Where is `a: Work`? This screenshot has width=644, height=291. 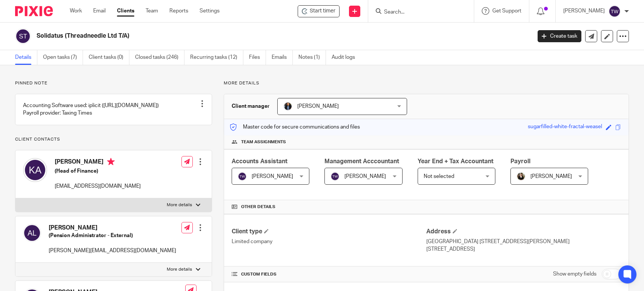 a: Work is located at coordinates (76, 11).